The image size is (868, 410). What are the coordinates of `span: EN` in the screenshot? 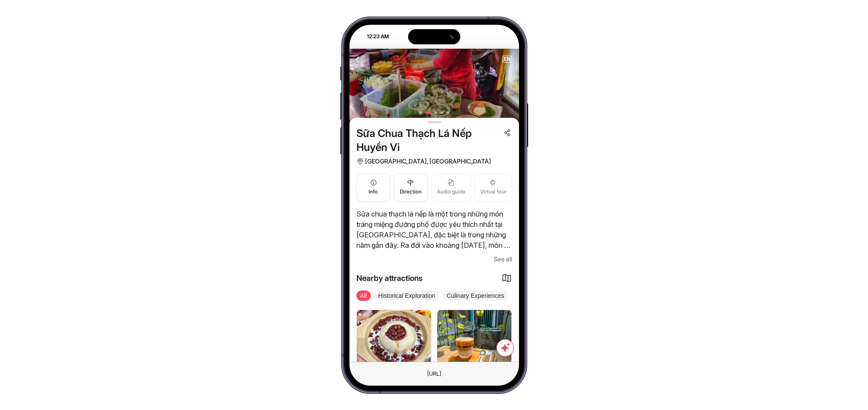 It's located at (507, 59).